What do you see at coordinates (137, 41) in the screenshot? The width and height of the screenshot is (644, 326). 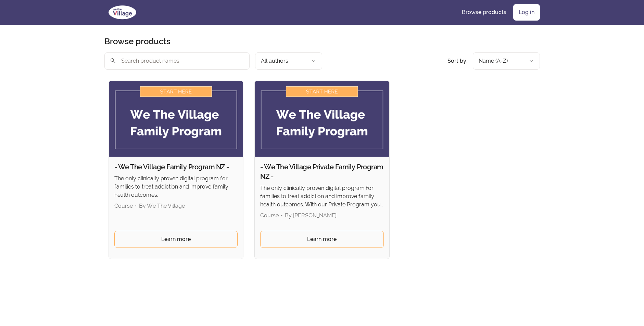 I see `h2: Browse products` at bounding box center [137, 41].